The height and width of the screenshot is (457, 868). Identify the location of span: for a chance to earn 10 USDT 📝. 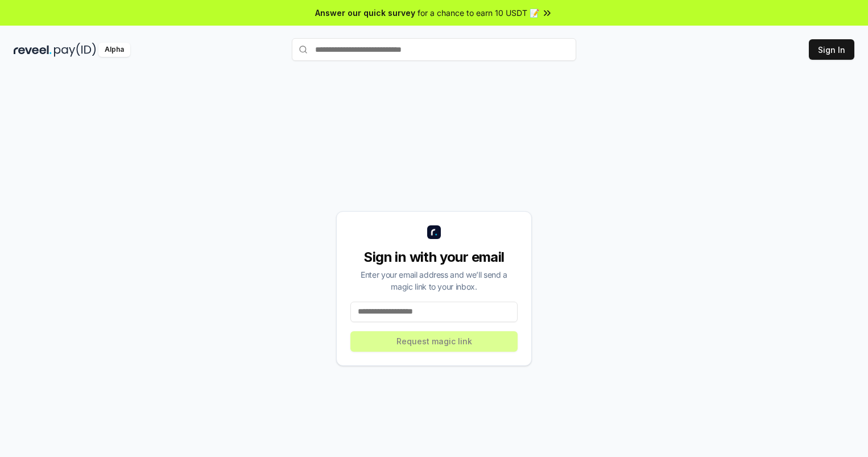
(478, 12).